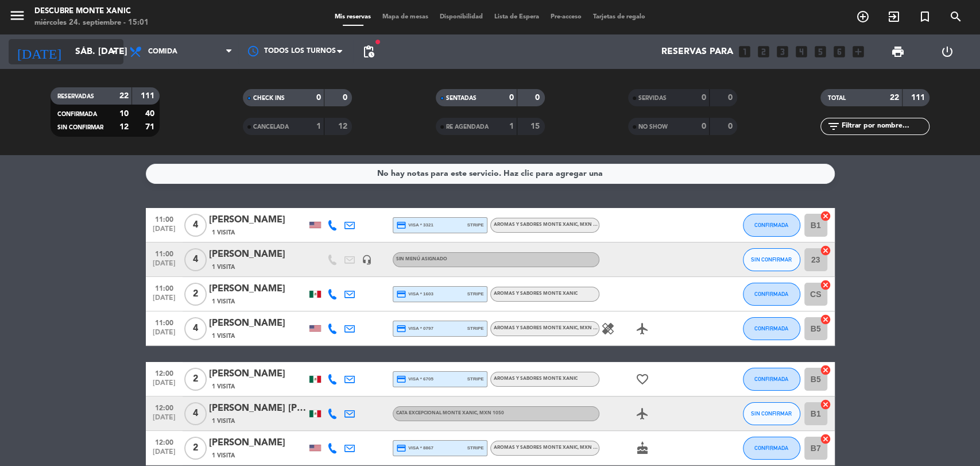 Image resolution: width=980 pixels, height=466 pixels. What do you see at coordinates (820, 52) in the screenshot?
I see `i: looks_5` at bounding box center [820, 52].